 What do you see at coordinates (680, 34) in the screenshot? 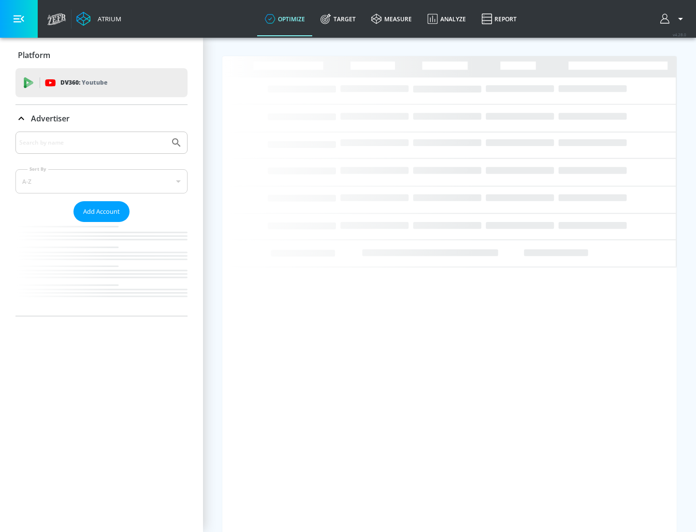
I see `span: v 4.28.0` at bounding box center [680, 34].